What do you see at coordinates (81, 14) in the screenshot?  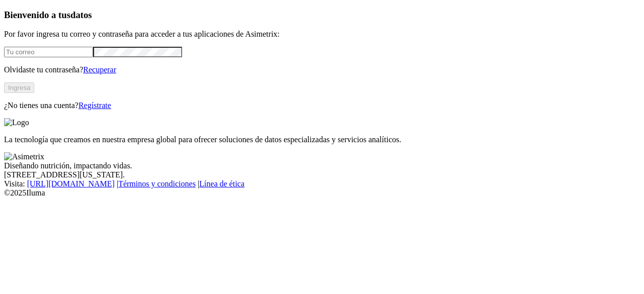 I see `span: datos` at bounding box center [81, 14].